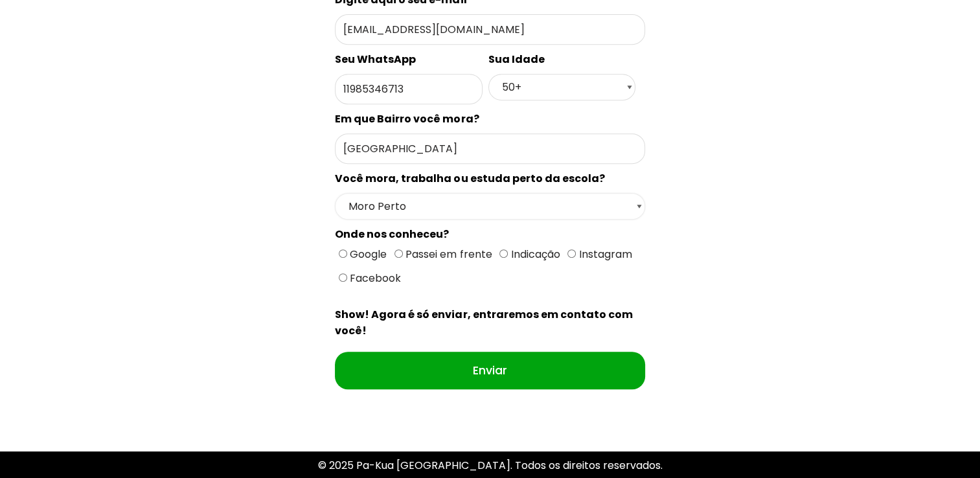 This screenshot has width=980, height=478. Describe the element at coordinates (398, 253) in the screenshot. I see `input: Passei em frente` at that location.